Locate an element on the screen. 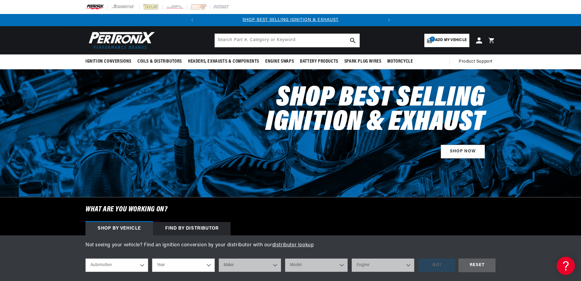  div: Shop by vehicle is located at coordinates (119, 229).